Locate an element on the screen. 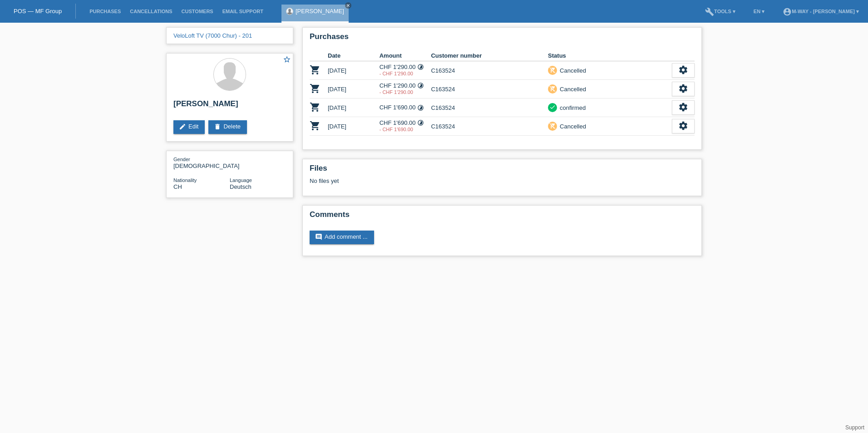 This screenshot has width=868, height=433. i: POSP00022862 is located at coordinates (315, 88).